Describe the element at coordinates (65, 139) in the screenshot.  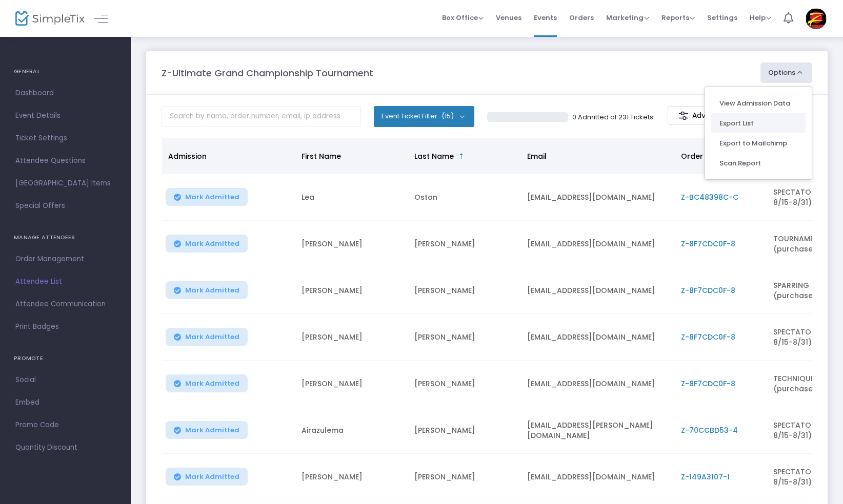
I see `span: Ticket Settings` at that location.